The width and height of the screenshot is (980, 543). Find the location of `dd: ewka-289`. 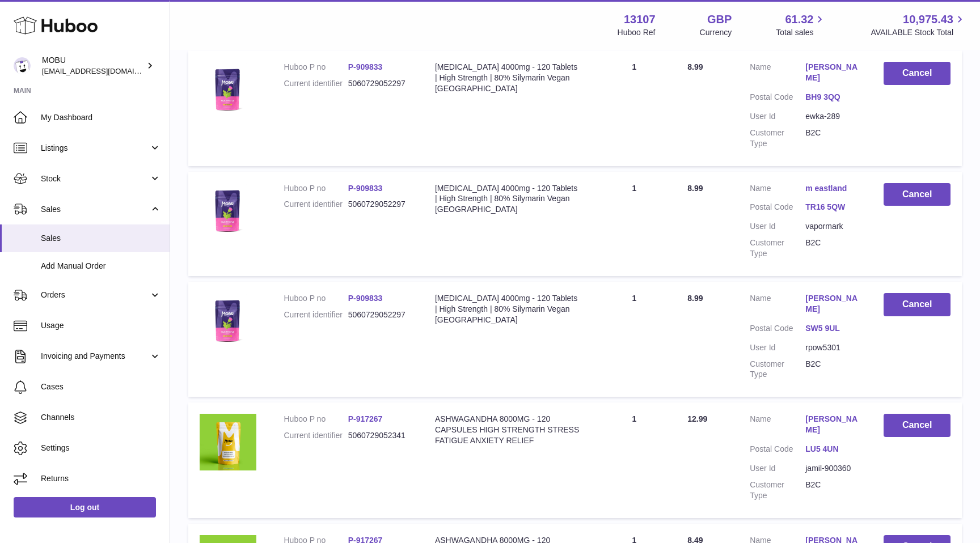

dd: ewka-289 is located at coordinates (833, 116).